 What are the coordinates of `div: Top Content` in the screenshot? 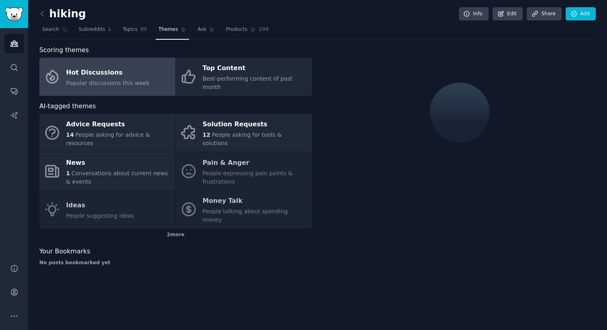 It's located at (255, 69).